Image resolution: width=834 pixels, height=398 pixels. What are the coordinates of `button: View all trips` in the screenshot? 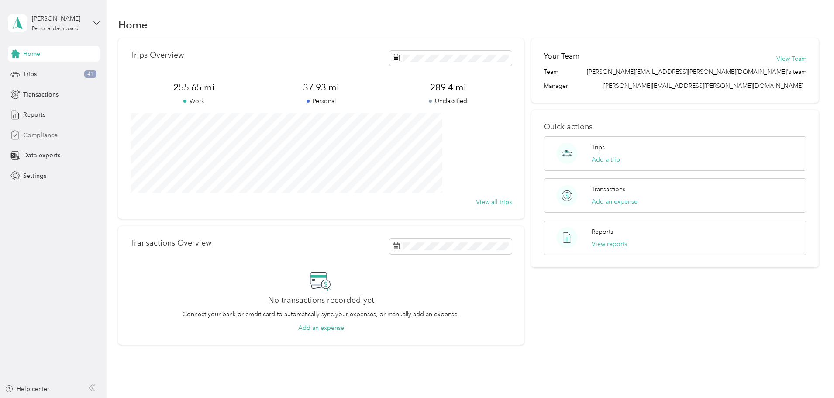 It's located at (494, 202).